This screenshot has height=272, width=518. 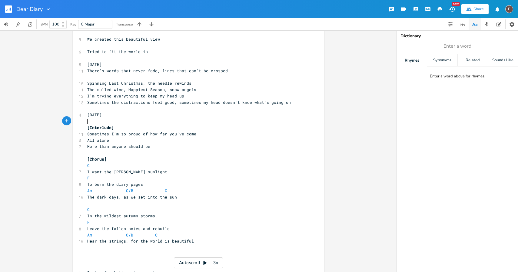 What do you see at coordinates (118, 52) in the screenshot?
I see `span: Tried to fit the world in` at bounding box center [118, 52].